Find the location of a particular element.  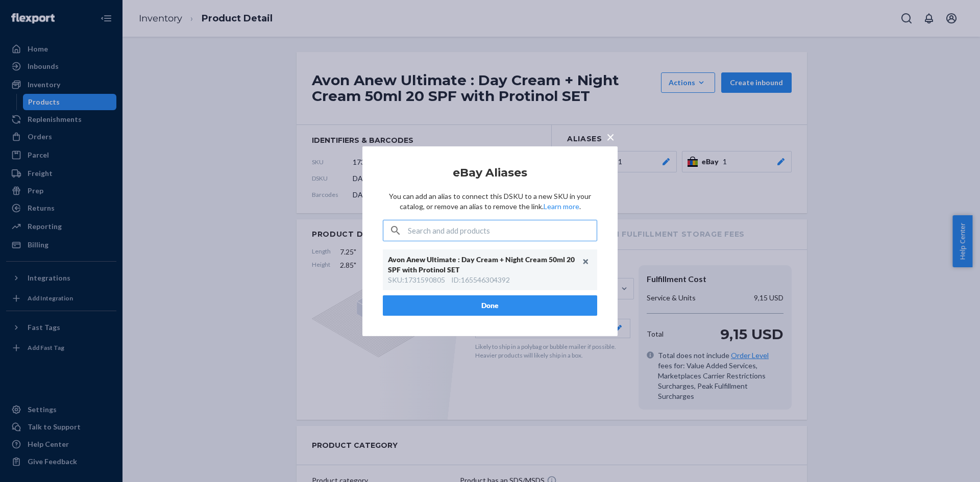

div: SKU : 1731590805 is located at coordinates (416, 280).